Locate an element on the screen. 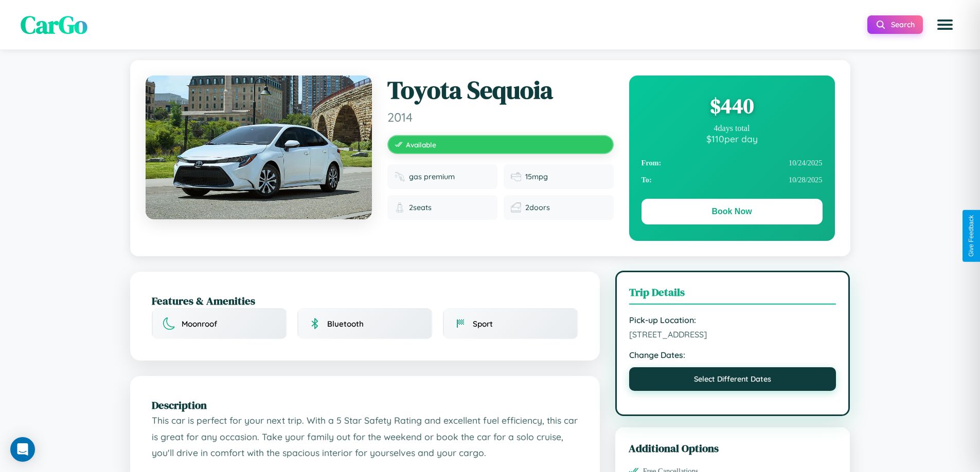  img: Seats is located at coordinates (399, 207).